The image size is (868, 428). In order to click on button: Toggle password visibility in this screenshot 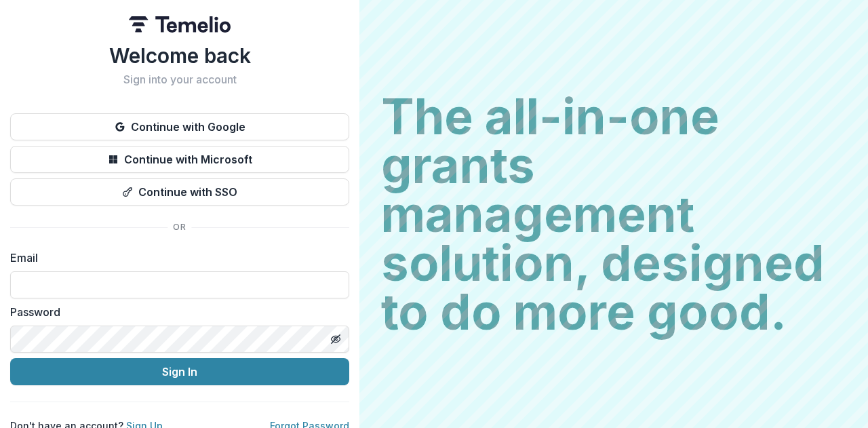, I will do `click(336, 339)`.